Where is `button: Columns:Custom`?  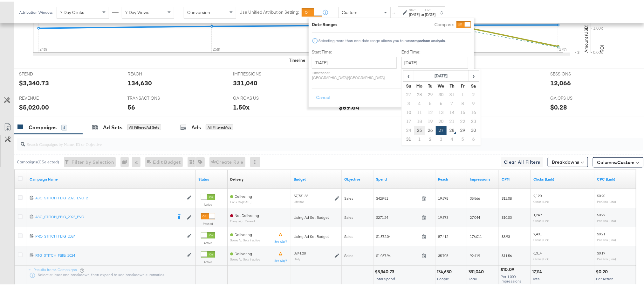
button: Columns:Custom is located at coordinates (618, 161).